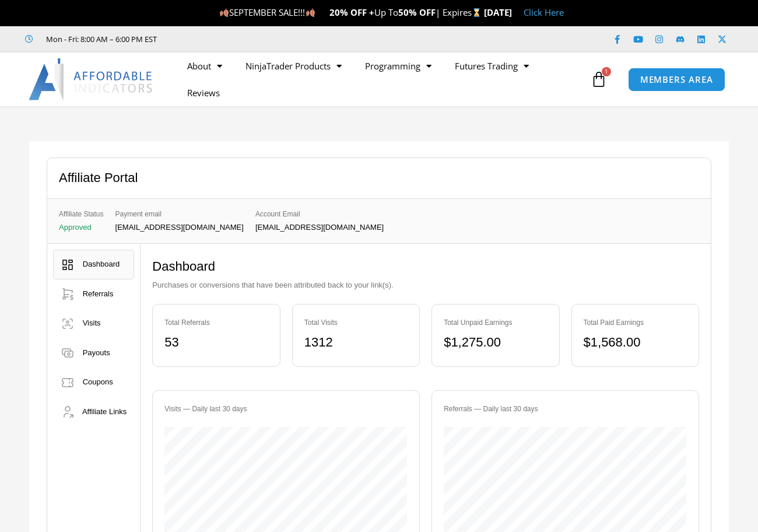 This screenshot has height=532, width=758. What do you see at coordinates (426, 285) in the screenshot?
I see `p: Purchases or conversions that have been attributed back to your link(s).` at bounding box center [426, 285].